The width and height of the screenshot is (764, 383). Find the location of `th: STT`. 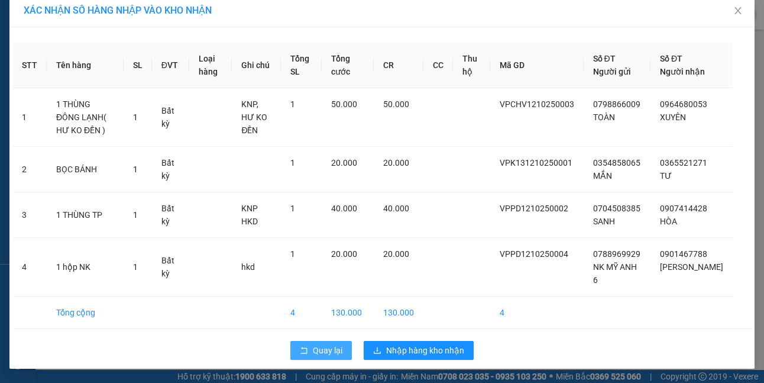

th: STT is located at coordinates (30, 65).